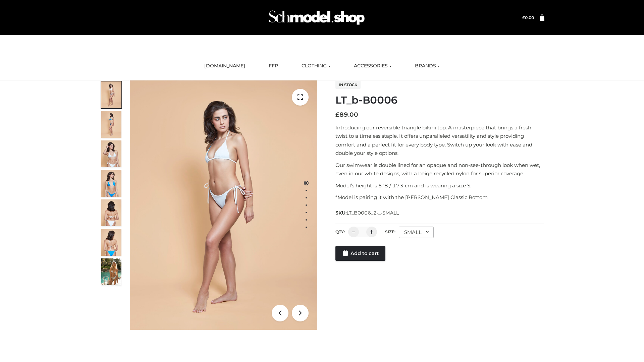 The width and height of the screenshot is (644, 362). I want to click on a: £0.00, so click(528, 18).